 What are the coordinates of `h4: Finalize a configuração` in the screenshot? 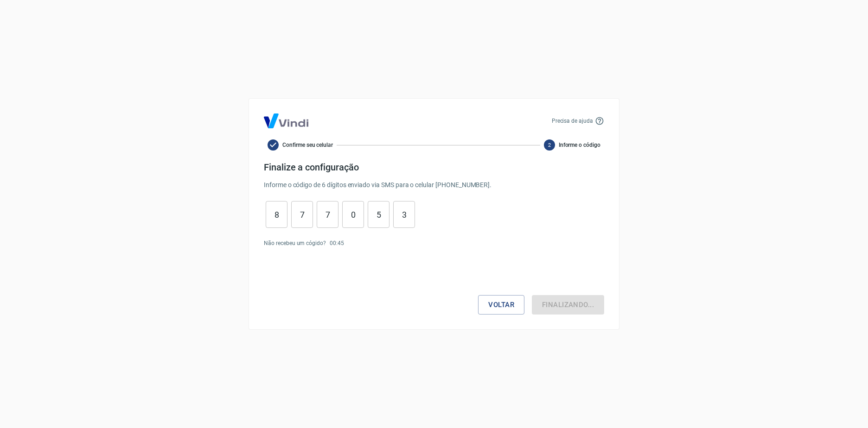 It's located at (434, 167).